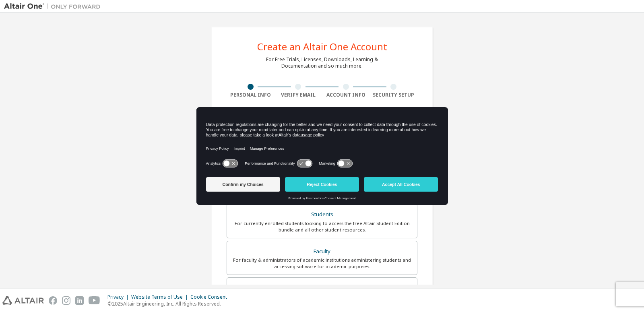  I want to click on div: Account Info, so click(346, 95).